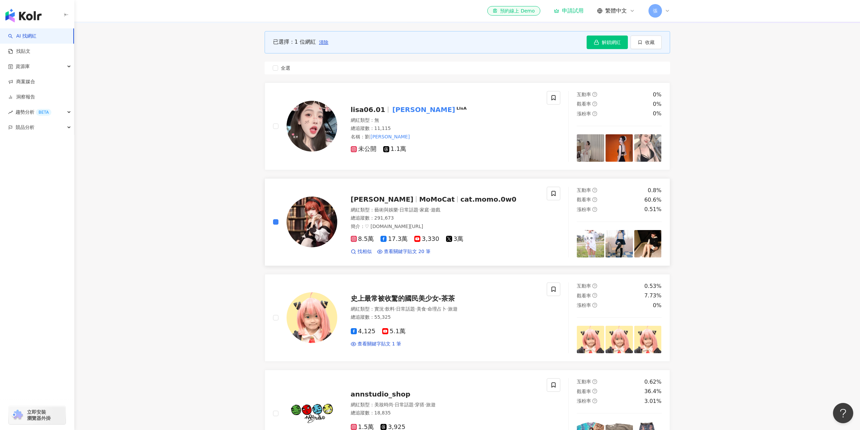  What do you see at coordinates (294, 42) in the screenshot?
I see `div: 已選擇：1 位網紅` at bounding box center [294, 42].